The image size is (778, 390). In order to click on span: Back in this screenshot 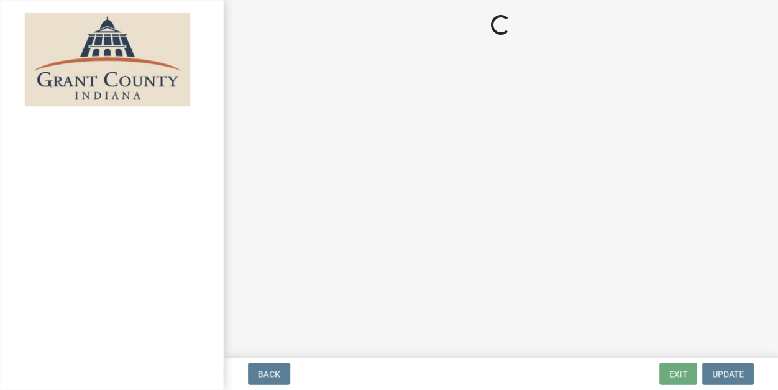, I will do `click(269, 374)`.